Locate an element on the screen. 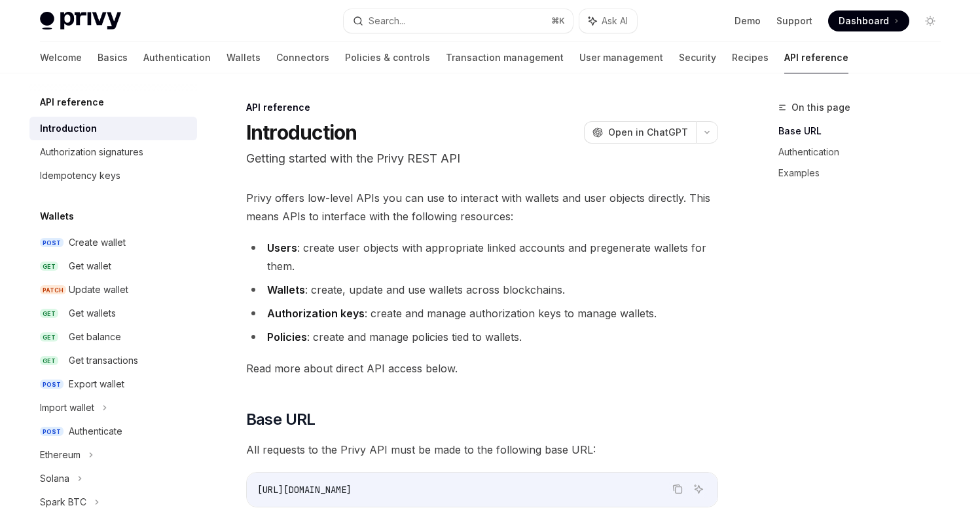  button: Toggle dark mode is located at coordinates (930, 21).